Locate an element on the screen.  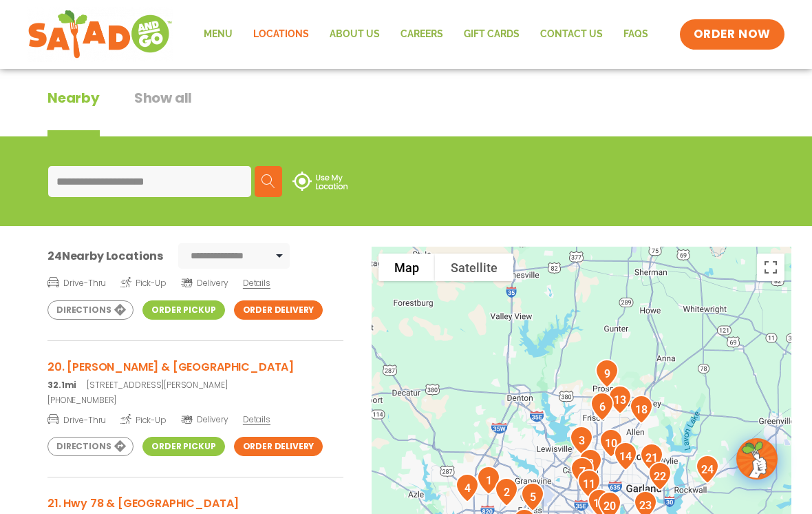
div: 22 is located at coordinates (660, 476).